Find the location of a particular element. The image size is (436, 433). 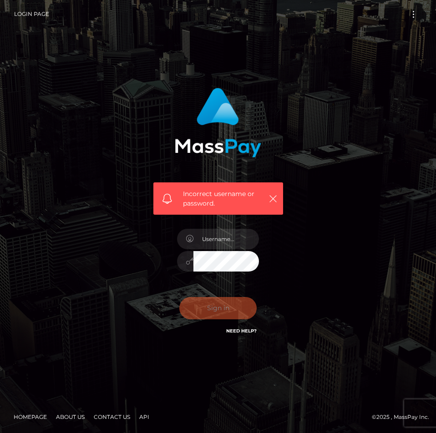

a: Login Page is located at coordinates (31, 14).